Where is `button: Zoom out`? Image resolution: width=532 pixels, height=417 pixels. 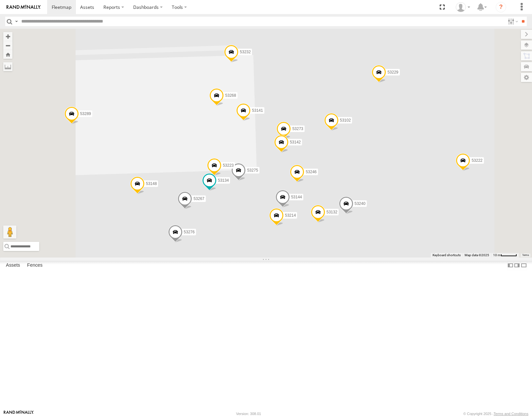 button: Zoom out is located at coordinates (8, 45).